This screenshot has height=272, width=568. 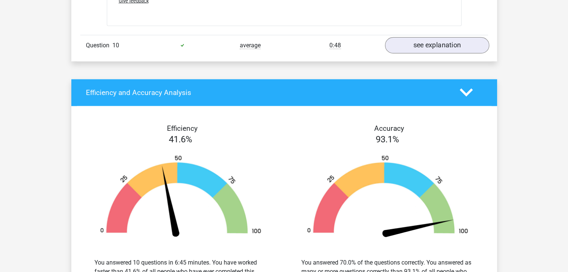 What do you see at coordinates (387, 198) in the screenshot?
I see `img: 93.7c1f0b3fad9f.png` at bounding box center [387, 198].